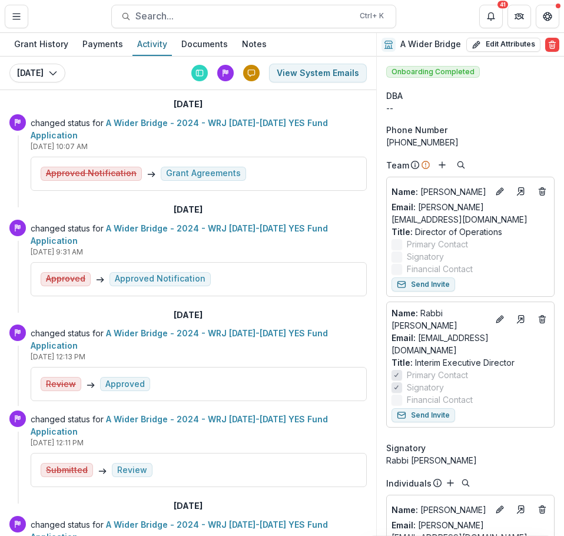 The width and height of the screenshot is (564, 536). Describe the element at coordinates (91, 173) in the screenshot. I see `s: Approved Notification` at that location.